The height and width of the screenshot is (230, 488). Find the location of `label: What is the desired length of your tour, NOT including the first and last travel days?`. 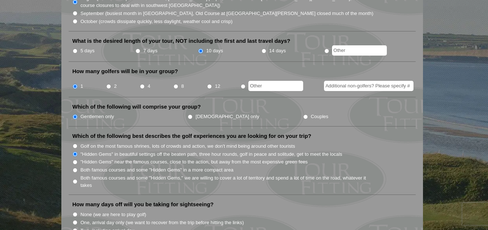

label: What is the desired length of your tour, NOT including the first and last travel days? is located at coordinates (181, 41).